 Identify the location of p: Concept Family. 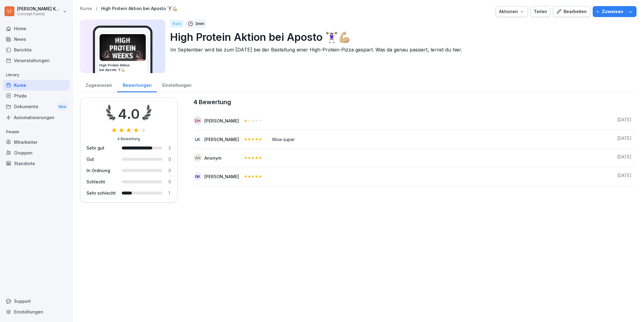
(40, 14).